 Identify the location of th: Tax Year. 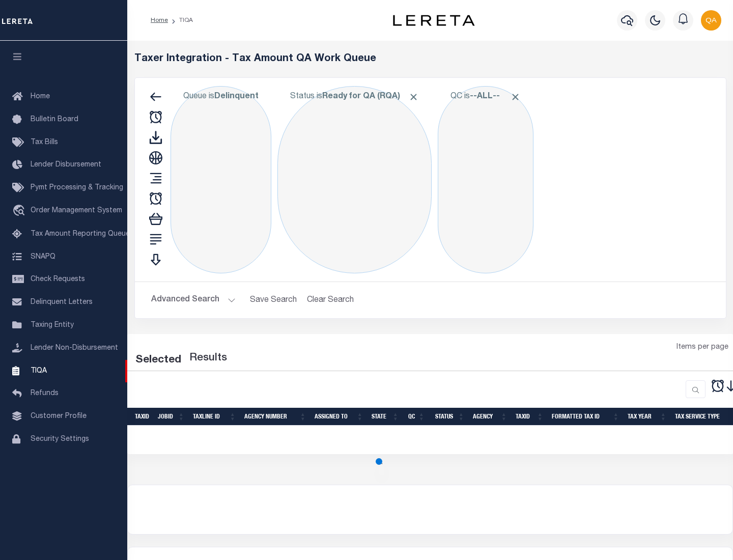
(647, 416).